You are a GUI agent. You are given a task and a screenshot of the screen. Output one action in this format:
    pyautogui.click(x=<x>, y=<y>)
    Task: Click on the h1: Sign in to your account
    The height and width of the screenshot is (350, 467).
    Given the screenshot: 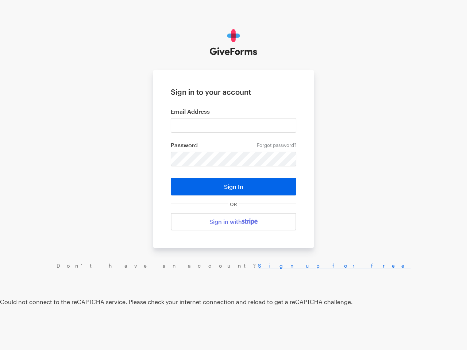 What is the action you would take?
    pyautogui.click(x=234, y=92)
    